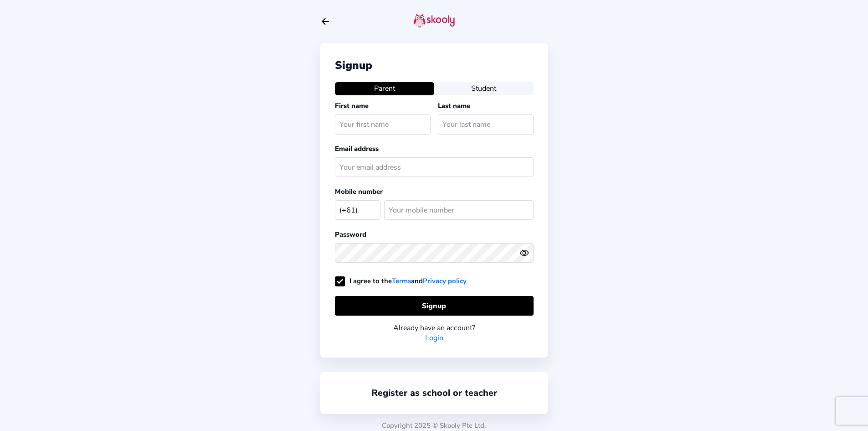 The height and width of the screenshot is (431, 868). What do you see at coordinates (434, 393) in the screenshot?
I see `a: Register as school or teacher` at bounding box center [434, 393].